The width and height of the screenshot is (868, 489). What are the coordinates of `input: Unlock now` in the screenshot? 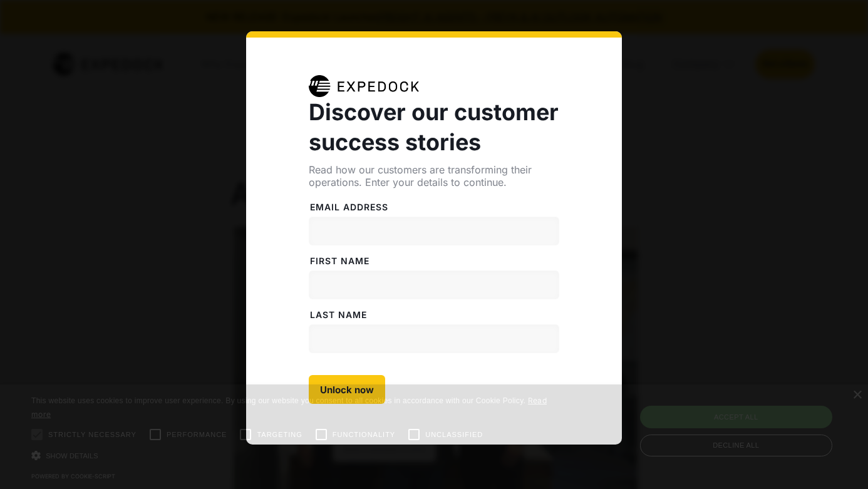 It's located at (347, 389).